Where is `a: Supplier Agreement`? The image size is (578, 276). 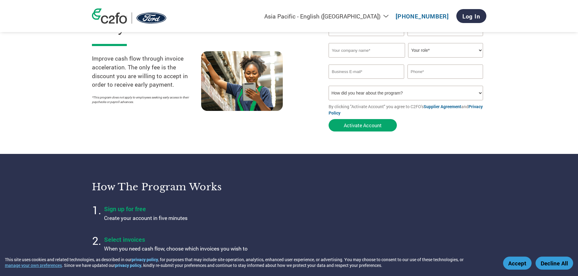
a: Supplier Agreement is located at coordinates (442, 106).